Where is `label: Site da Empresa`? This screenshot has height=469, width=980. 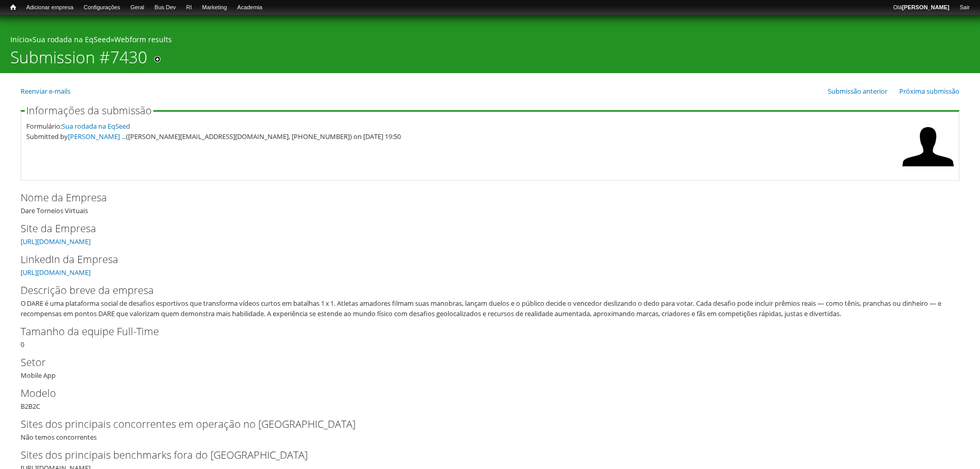
label: Site da Empresa is located at coordinates (482, 228).